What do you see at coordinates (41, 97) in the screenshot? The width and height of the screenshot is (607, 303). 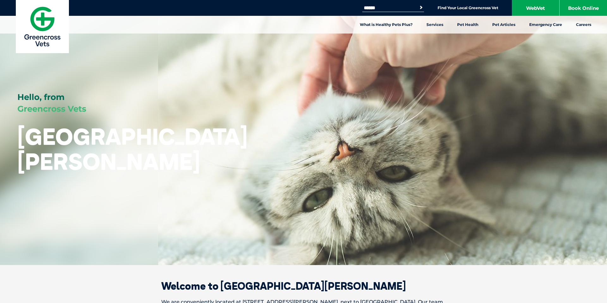 I see `span: Hello, from` at bounding box center [41, 97].